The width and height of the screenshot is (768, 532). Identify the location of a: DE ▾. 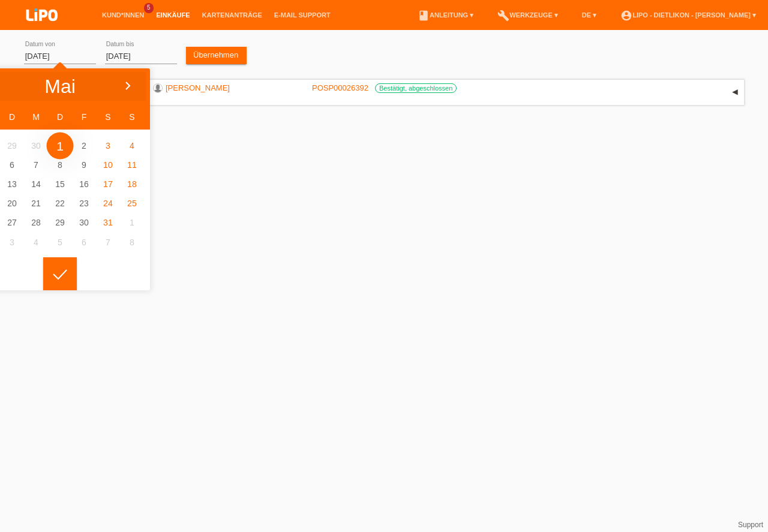
(589, 15).